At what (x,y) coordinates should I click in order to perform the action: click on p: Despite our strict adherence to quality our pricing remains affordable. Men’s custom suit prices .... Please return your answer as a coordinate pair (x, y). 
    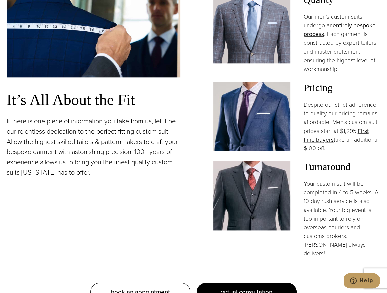
    Looking at the image, I should click on (342, 126).